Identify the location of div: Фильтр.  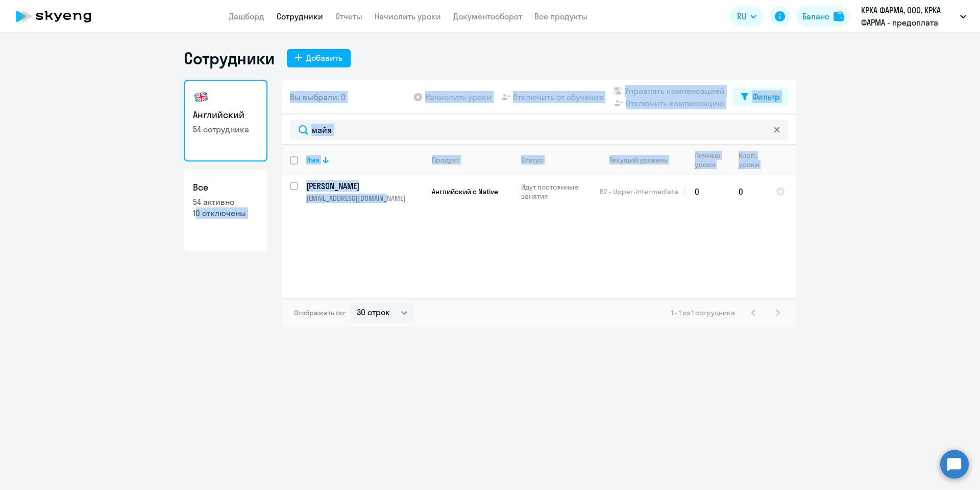
(766, 97).